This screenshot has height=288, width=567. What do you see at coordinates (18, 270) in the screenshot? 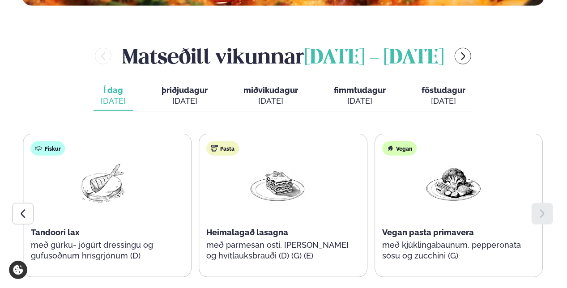
I see `a: Cookie settings` at bounding box center [18, 270].